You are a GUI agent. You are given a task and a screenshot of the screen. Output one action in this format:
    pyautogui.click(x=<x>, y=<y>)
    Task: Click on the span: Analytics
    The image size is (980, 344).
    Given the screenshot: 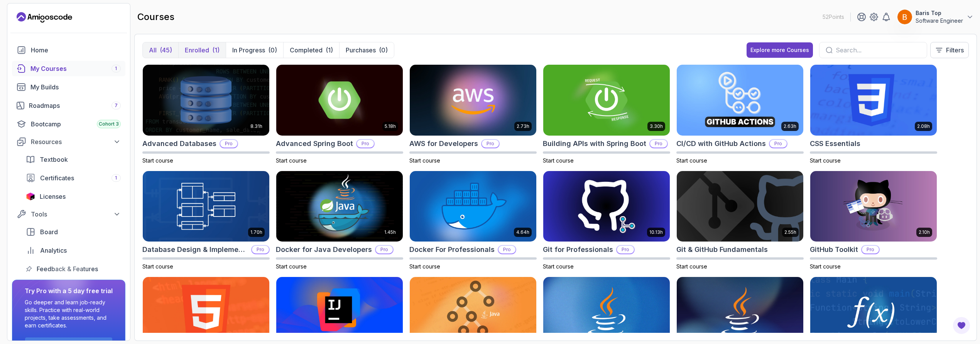 What is the action you would take?
    pyautogui.click(x=53, y=250)
    